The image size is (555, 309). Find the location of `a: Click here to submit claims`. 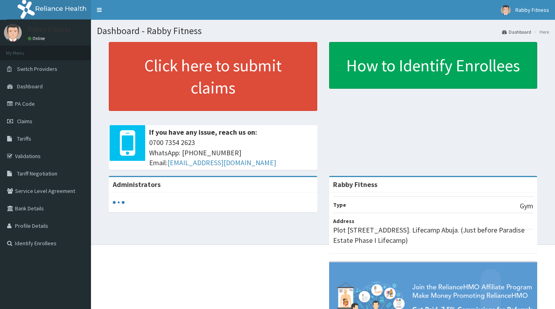

a: Click here to submit claims is located at coordinates (213, 76).